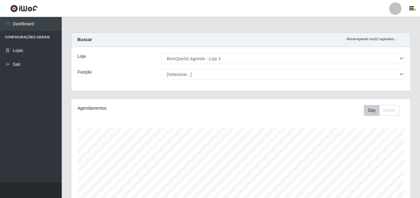  What do you see at coordinates (384, 110) in the screenshot?
I see `div: Toolbar with button groups` at bounding box center [384, 110].